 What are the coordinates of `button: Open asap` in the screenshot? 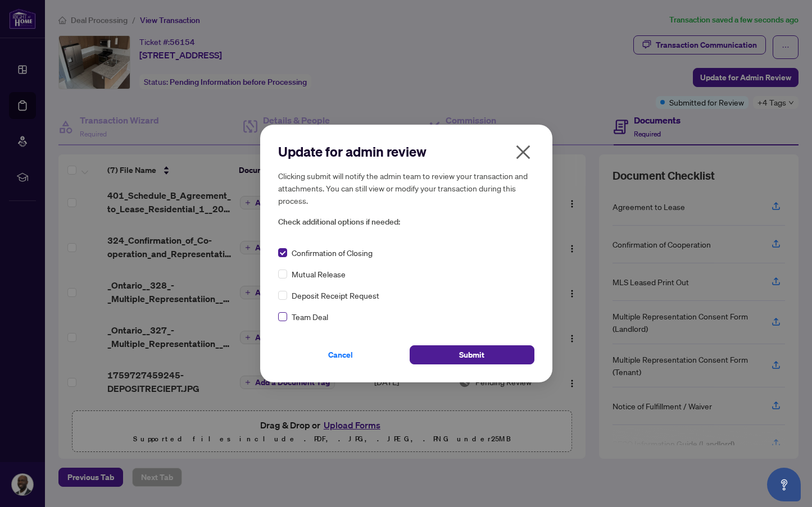 It's located at (784, 484).